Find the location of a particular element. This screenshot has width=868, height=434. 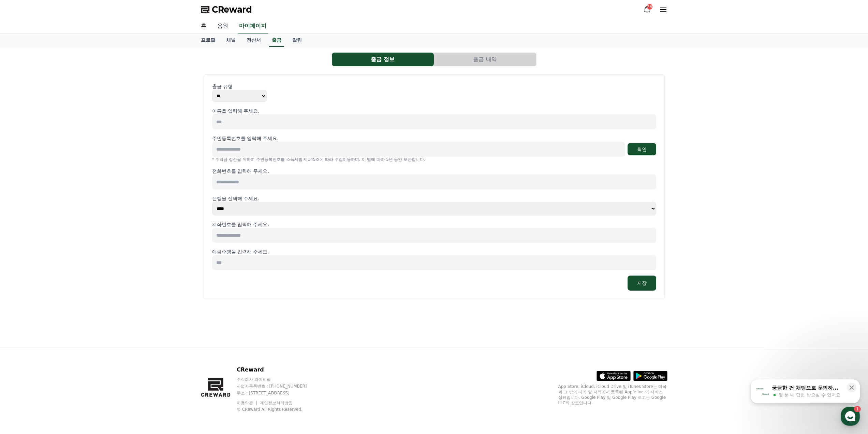

span: 홈 is located at coordinates (23, 229).